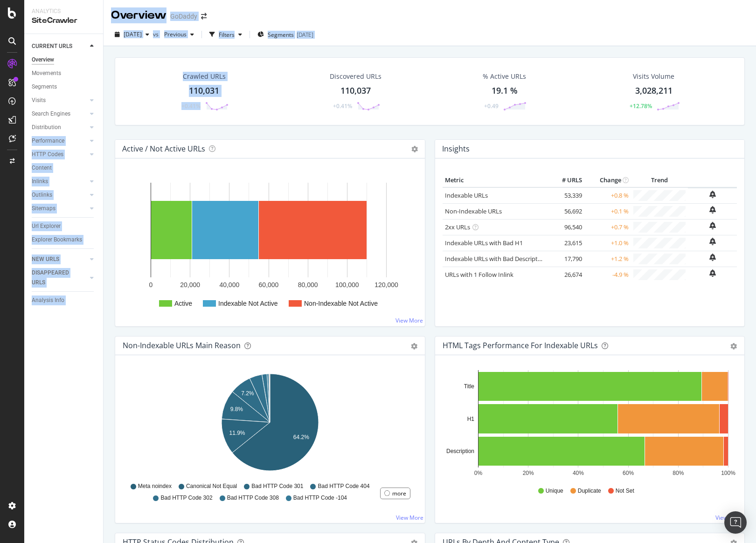  Describe the element at coordinates (174, 34) in the screenshot. I see `span: Previous` at that location.